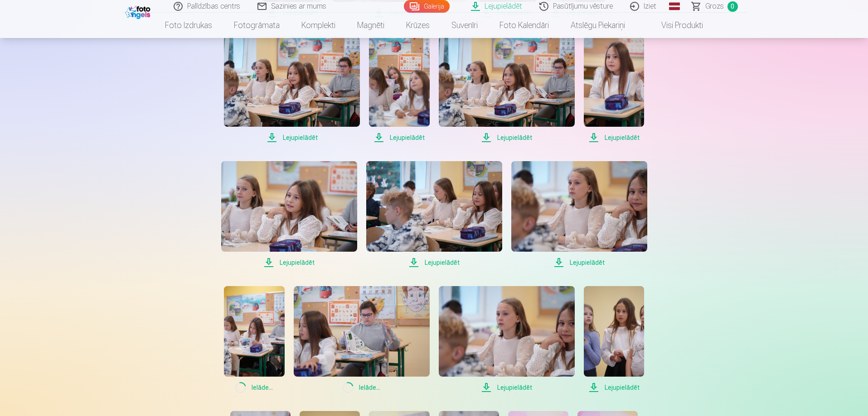  What do you see at coordinates (715, 6) in the screenshot?
I see `span: Grozs` at bounding box center [715, 6].